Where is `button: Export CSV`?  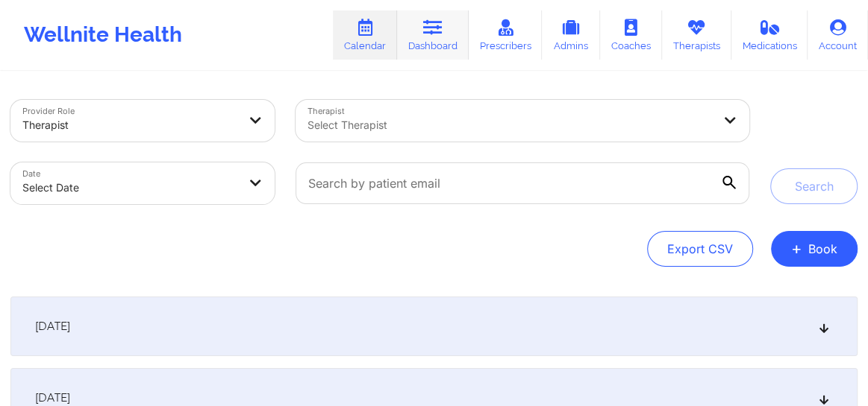
button: Export CSV is located at coordinates (700, 249).